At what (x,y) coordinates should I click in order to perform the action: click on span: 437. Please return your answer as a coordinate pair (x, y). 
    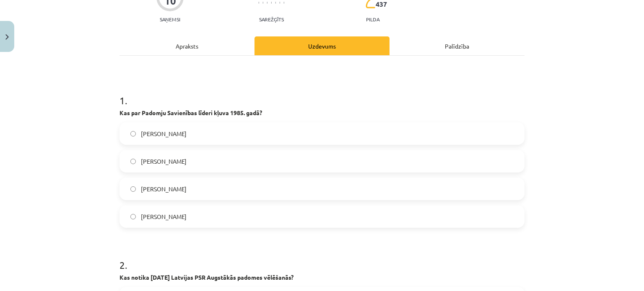
    Looking at the image, I should click on (381, 4).